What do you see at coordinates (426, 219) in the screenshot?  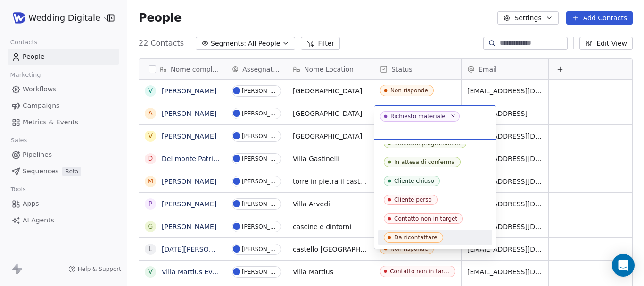 I see `div: Contatto non in target` at bounding box center [426, 219].